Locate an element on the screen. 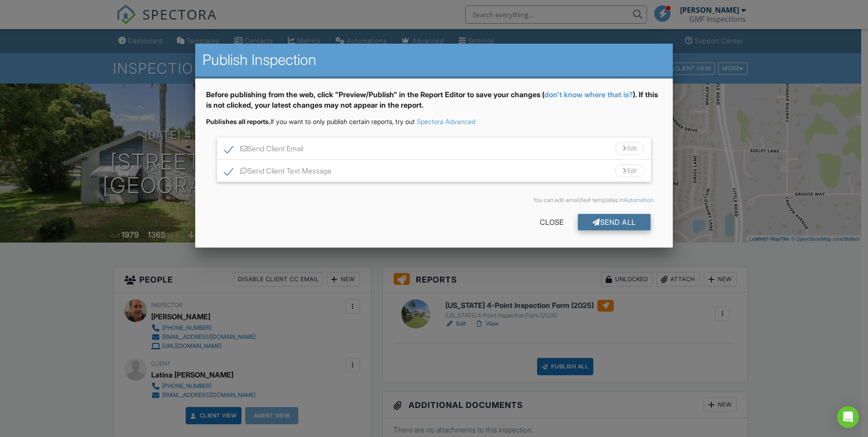 The width and height of the screenshot is (868, 437). a: Spectora Advanced is located at coordinates (446, 122).